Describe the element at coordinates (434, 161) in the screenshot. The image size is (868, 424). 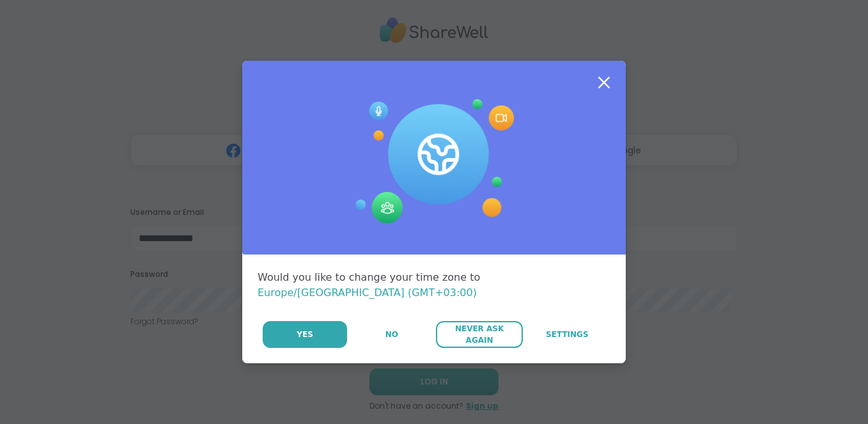
I see `img: Session Experience` at that location.